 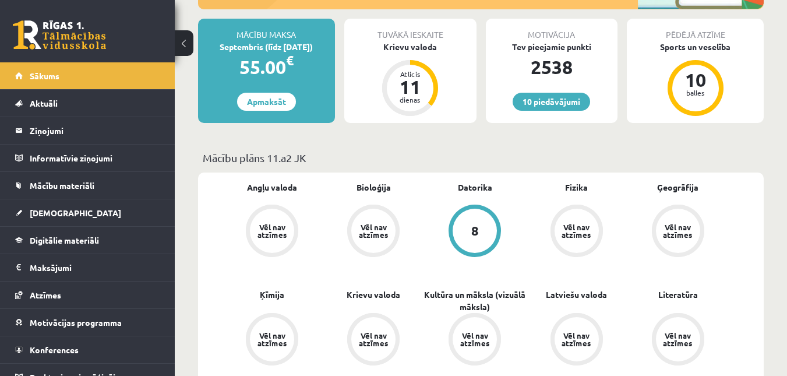 I want to click on a: Ziņojumi, so click(x=87, y=130).